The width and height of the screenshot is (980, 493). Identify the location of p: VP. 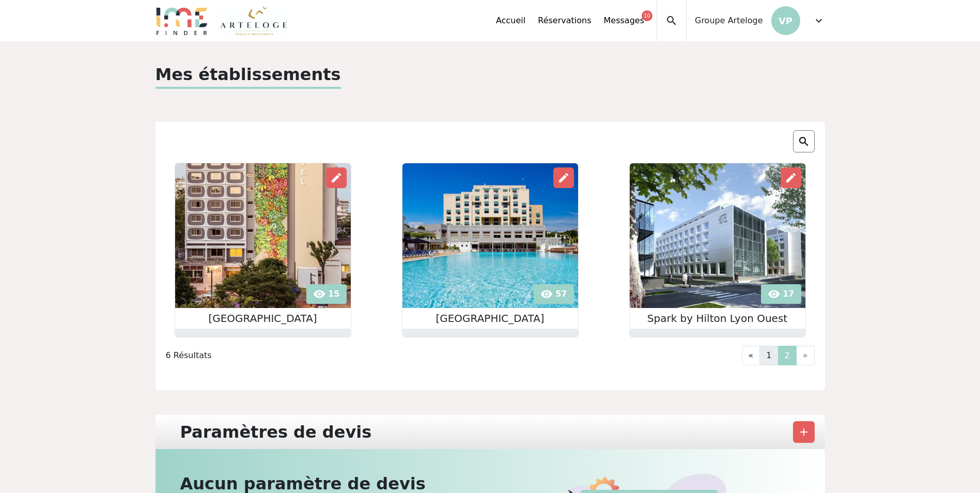
(786, 20).